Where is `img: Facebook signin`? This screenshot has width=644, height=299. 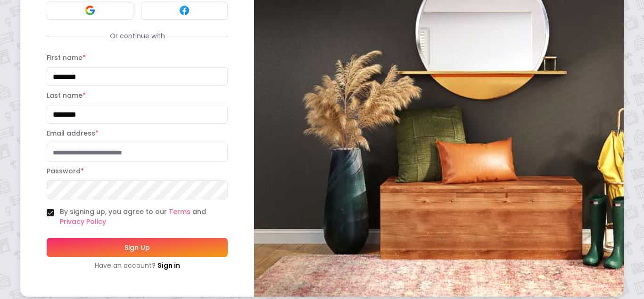
img: Facebook signin is located at coordinates (184, 11).